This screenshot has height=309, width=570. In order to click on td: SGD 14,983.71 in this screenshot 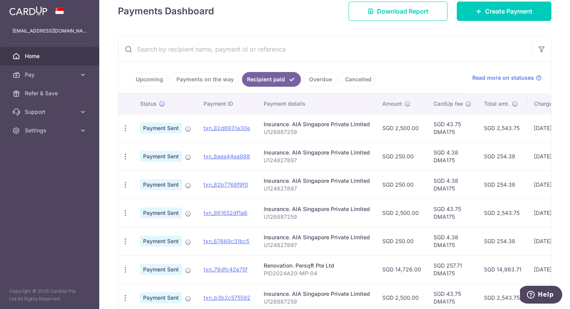, I will do `click(502, 269)`.